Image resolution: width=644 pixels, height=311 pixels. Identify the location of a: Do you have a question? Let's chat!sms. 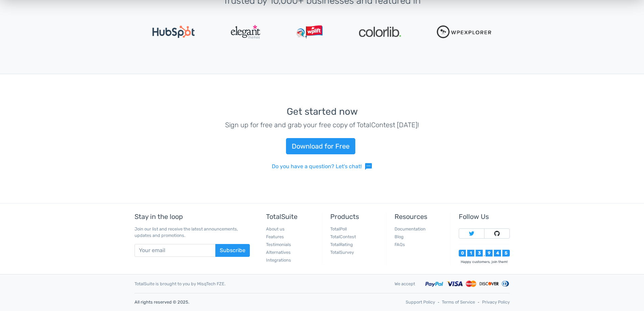
(322, 166).